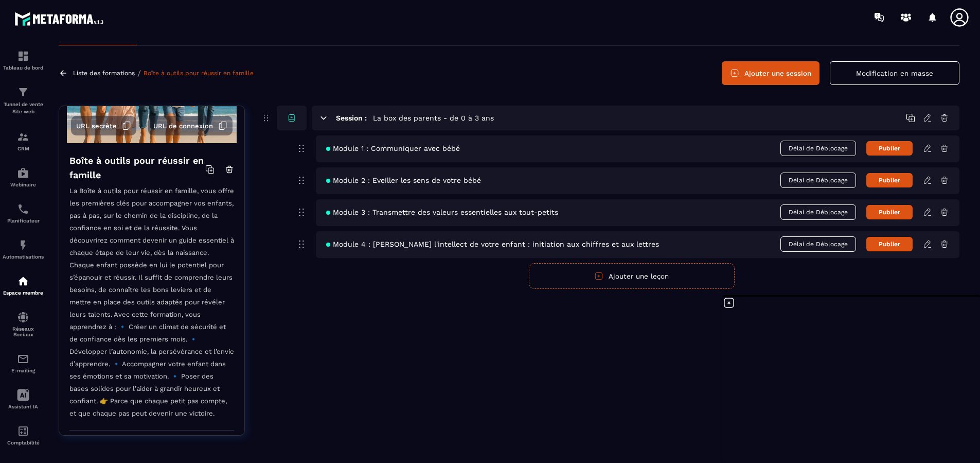 This screenshot has height=463, width=980. Describe the element at coordinates (23, 108) in the screenshot. I see `p: Tunnel de vente Site web` at that location.